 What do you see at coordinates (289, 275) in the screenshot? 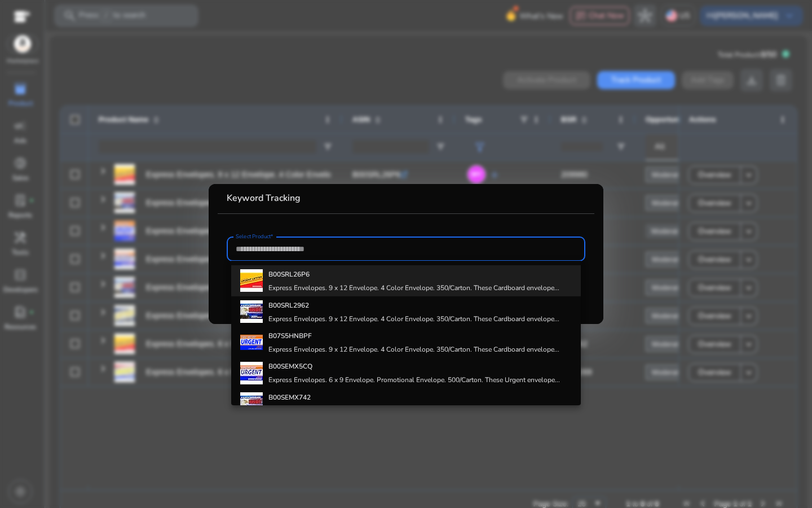
I see `b: B00SRL26P6` at bounding box center [289, 275].